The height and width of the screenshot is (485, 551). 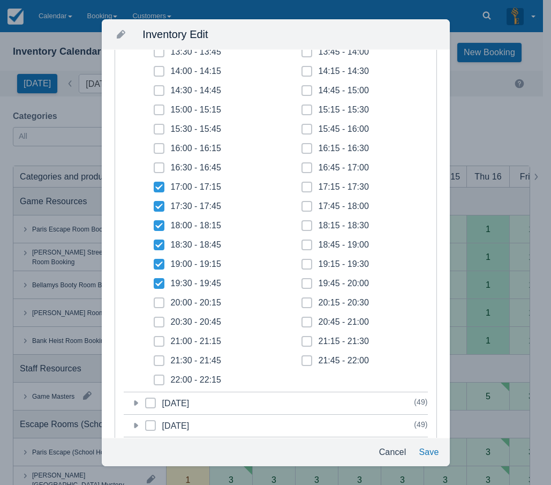 What do you see at coordinates (196, 245) in the screenshot?
I see `div: 18:30 - 18:45` at bounding box center [196, 245].